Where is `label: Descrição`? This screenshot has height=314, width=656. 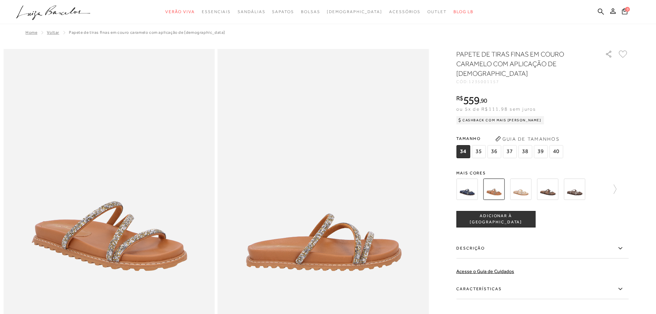 label: Descrição is located at coordinates (542, 248).